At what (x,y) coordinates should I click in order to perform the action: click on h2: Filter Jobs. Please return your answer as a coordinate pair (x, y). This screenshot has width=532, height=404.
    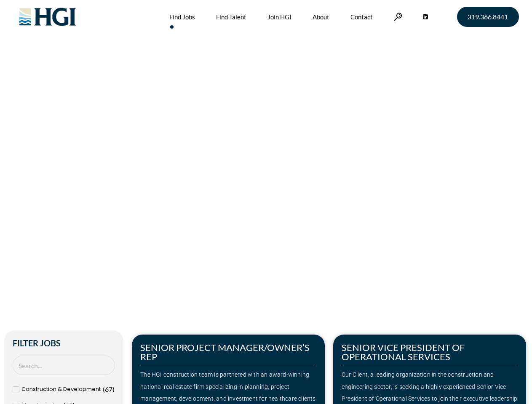
    Looking at the image, I should click on (64, 343).